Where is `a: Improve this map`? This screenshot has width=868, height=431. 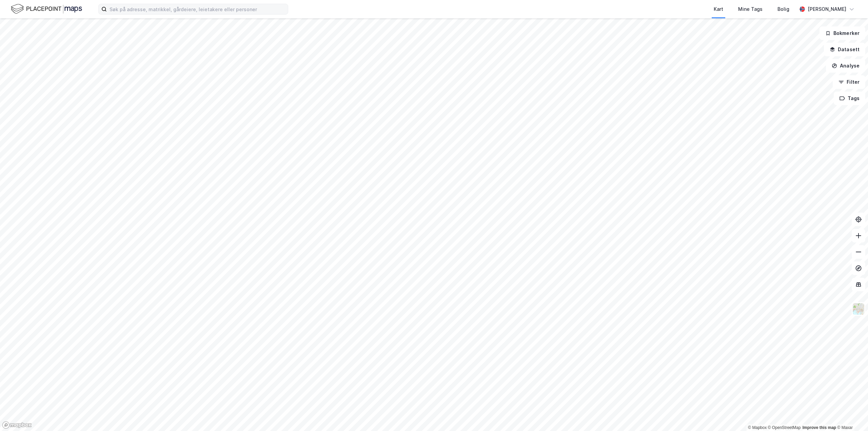 a: Improve this map is located at coordinates (819, 428).